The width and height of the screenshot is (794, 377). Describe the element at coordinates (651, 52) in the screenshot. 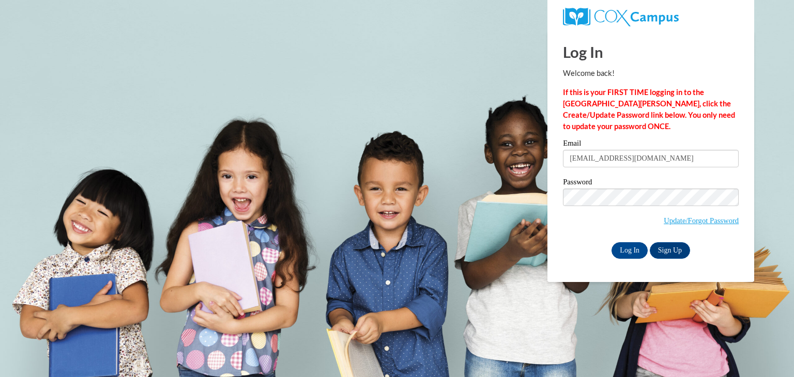

I see `h1: Log In` at that location.